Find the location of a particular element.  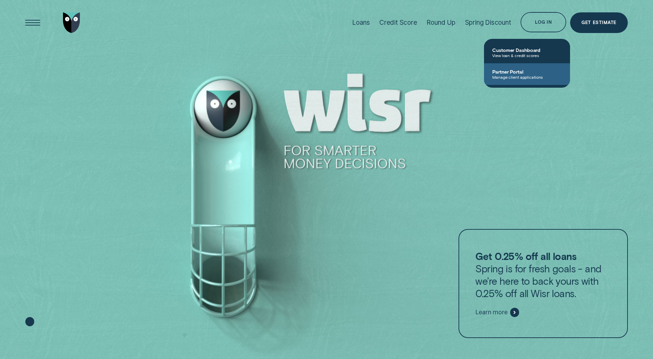

p: Spring is for fresh goals - and we’re here to back yours with 0.25% off all Wisr loans. is located at coordinates (543, 275).